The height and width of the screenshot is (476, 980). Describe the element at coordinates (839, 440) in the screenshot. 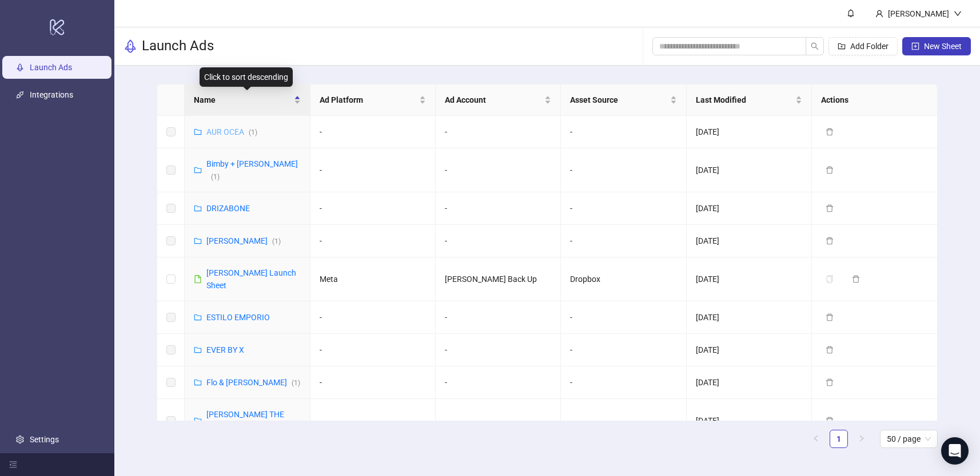

I see `a: 1` at that location.